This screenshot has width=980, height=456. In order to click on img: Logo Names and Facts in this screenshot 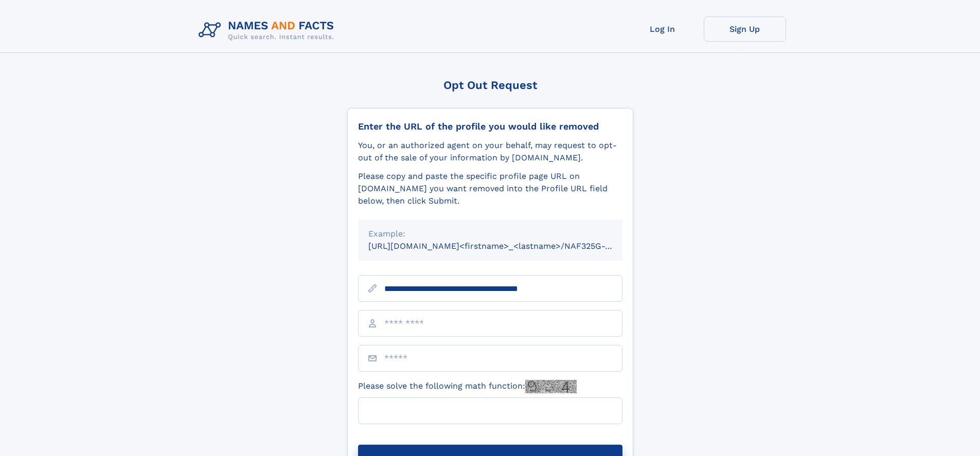, I will do `click(269, 30)`.